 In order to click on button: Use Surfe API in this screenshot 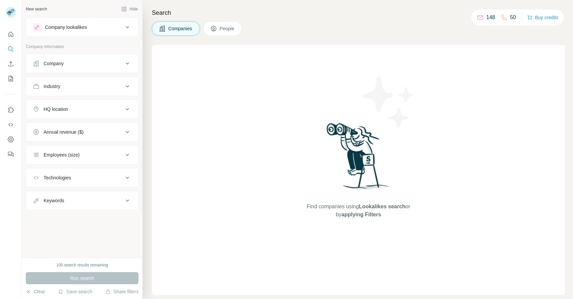, I will do `click(11, 124)`.